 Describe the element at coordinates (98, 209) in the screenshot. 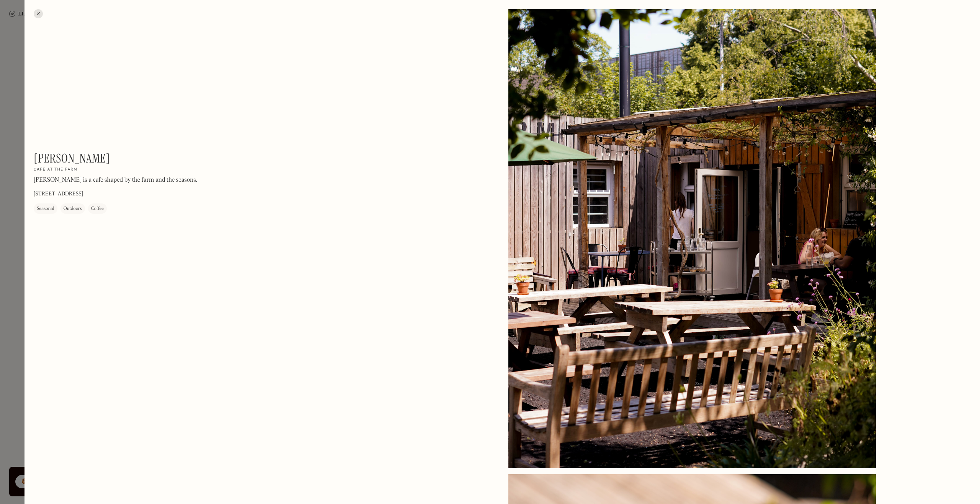

I see `div: Coffee` at that location.